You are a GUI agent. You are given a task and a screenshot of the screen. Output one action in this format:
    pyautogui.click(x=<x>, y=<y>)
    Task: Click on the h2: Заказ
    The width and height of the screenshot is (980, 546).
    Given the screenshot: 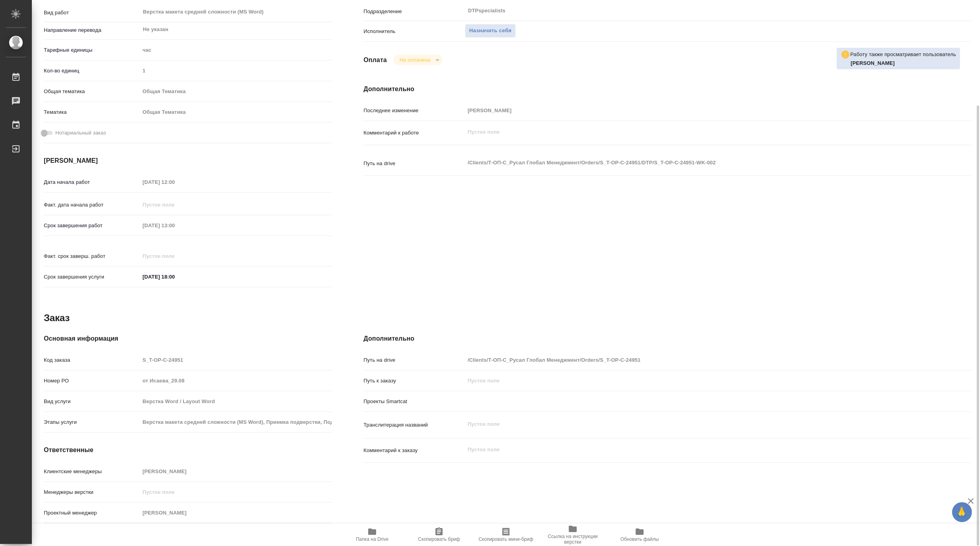 What is the action you would take?
    pyautogui.click(x=56, y=318)
    